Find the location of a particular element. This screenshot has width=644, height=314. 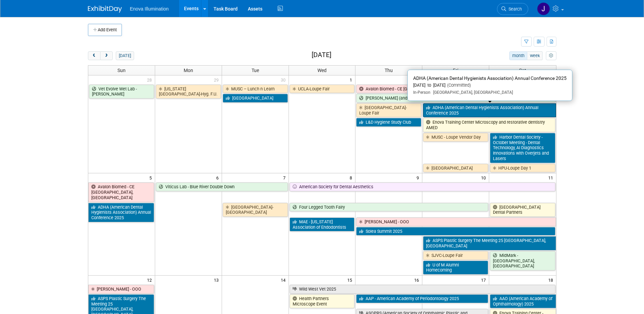

span: 6 is located at coordinates (219, 177).